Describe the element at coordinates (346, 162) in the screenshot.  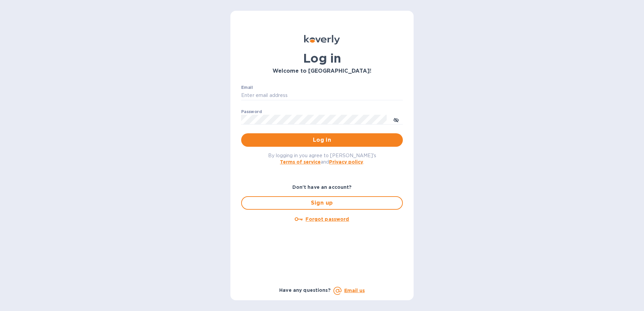
I see `b: Privacy policy` at that location.